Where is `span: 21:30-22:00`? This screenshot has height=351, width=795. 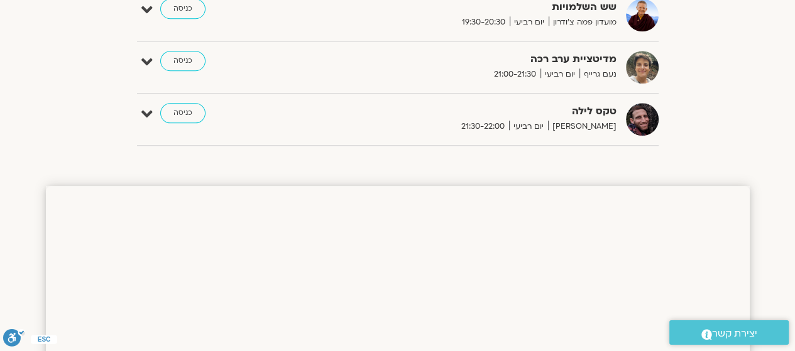 span: 21:30-22:00 is located at coordinates (483, 126).